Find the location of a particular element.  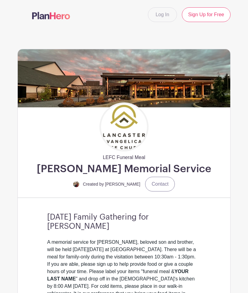

strong: YOUR LAST NAME is located at coordinates (118, 275).